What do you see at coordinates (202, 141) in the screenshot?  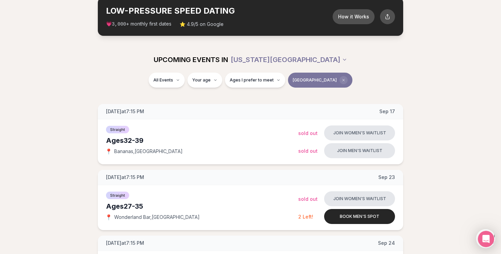 I see `div: Ages 32-39` at bounding box center [202, 141].